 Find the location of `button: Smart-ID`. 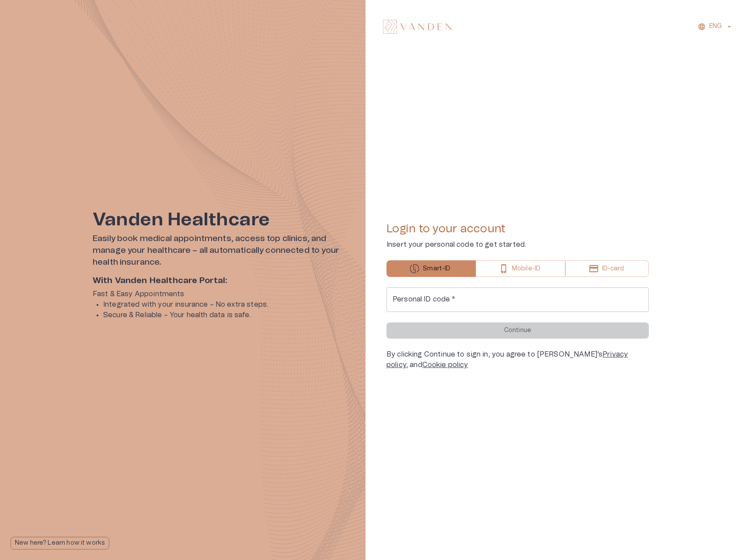

button: Smart-ID is located at coordinates (431, 269).